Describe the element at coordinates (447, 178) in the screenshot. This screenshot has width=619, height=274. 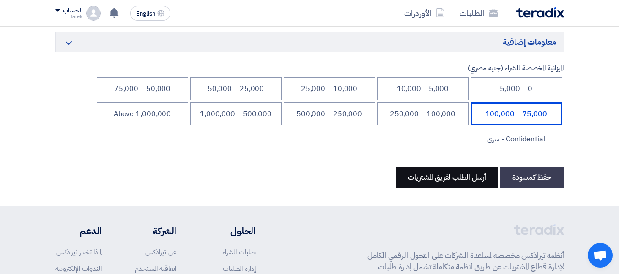
I see `button: أرسل الطلب لفريق المشتريات` at that location.